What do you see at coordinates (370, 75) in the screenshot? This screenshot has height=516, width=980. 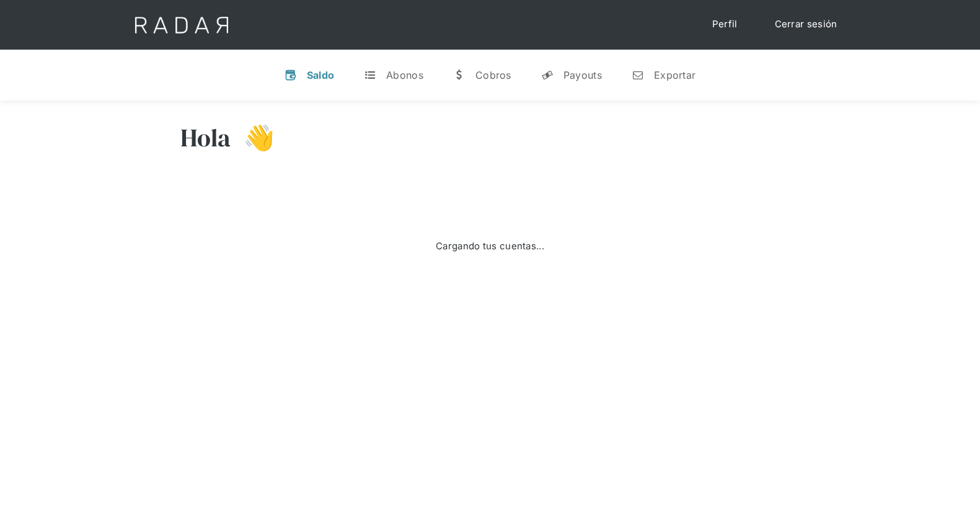 I see `div: t` at bounding box center [370, 75].